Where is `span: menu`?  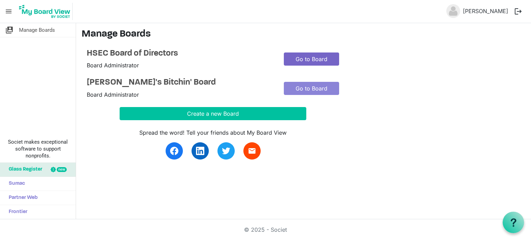
span: menu is located at coordinates (9, 11).